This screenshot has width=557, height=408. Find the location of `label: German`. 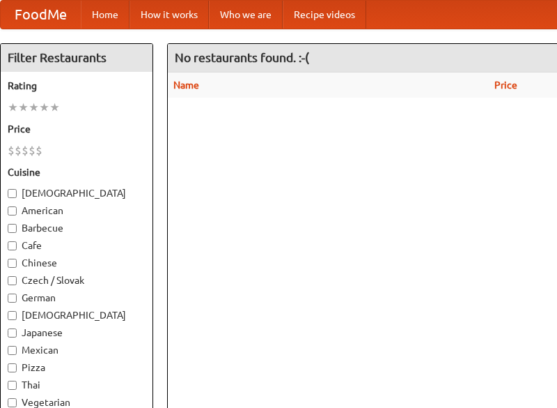

label: German is located at coordinates (77, 298).